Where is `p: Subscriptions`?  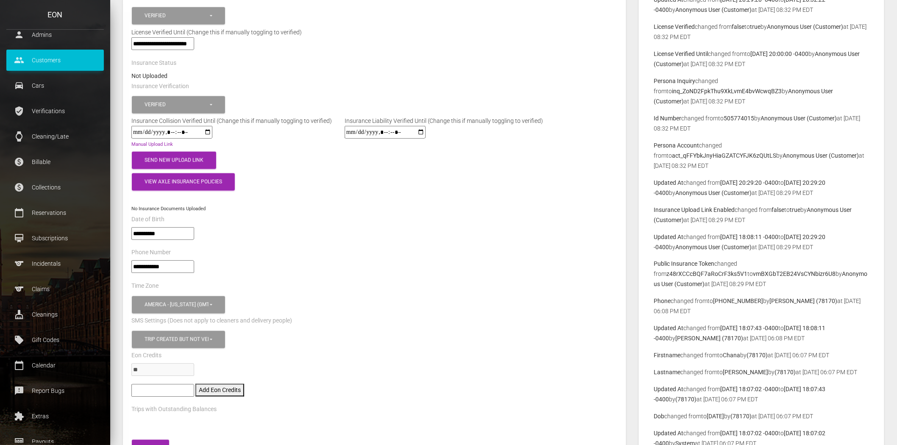 p: Subscriptions is located at coordinates (55, 238).